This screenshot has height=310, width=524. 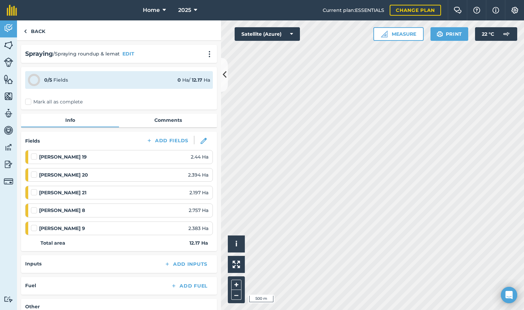 What do you see at coordinates (267, 34) in the screenshot?
I see `button: Satellite (Azure)` at bounding box center [267, 34].